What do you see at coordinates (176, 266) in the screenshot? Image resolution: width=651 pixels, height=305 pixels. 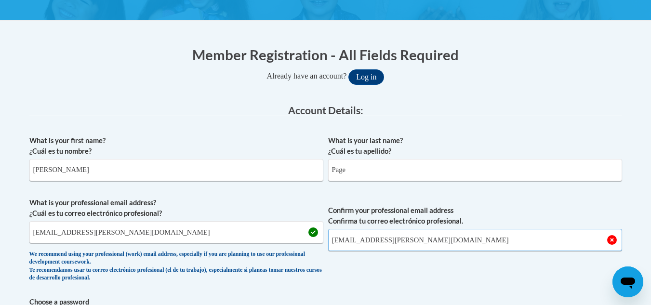 I see `div: We recommend using your professional (work) email address, especially if you are planning to use ...` at bounding box center [176, 266].